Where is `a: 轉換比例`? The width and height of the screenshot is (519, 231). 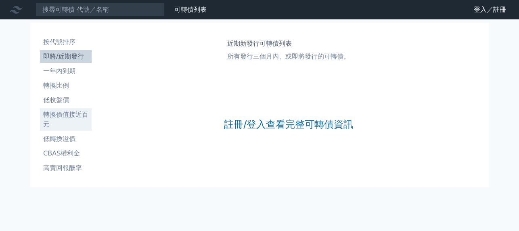 a: 轉換比例 is located at coordinates (66, 86).